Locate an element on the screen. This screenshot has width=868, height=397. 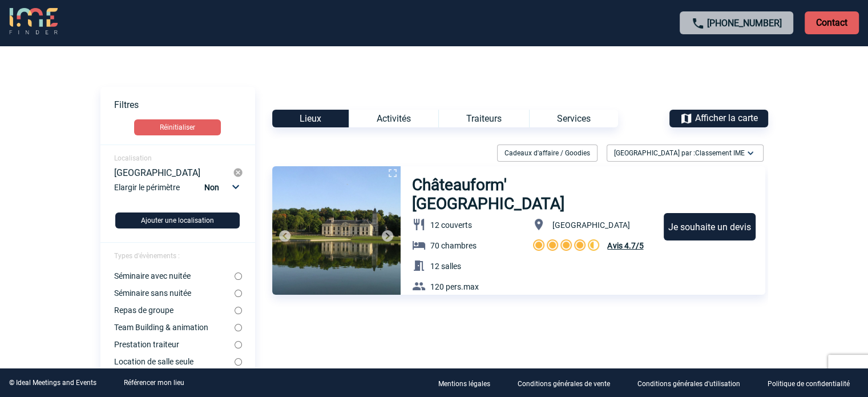
img: 1.jpg is located at coordinates (336, 230).